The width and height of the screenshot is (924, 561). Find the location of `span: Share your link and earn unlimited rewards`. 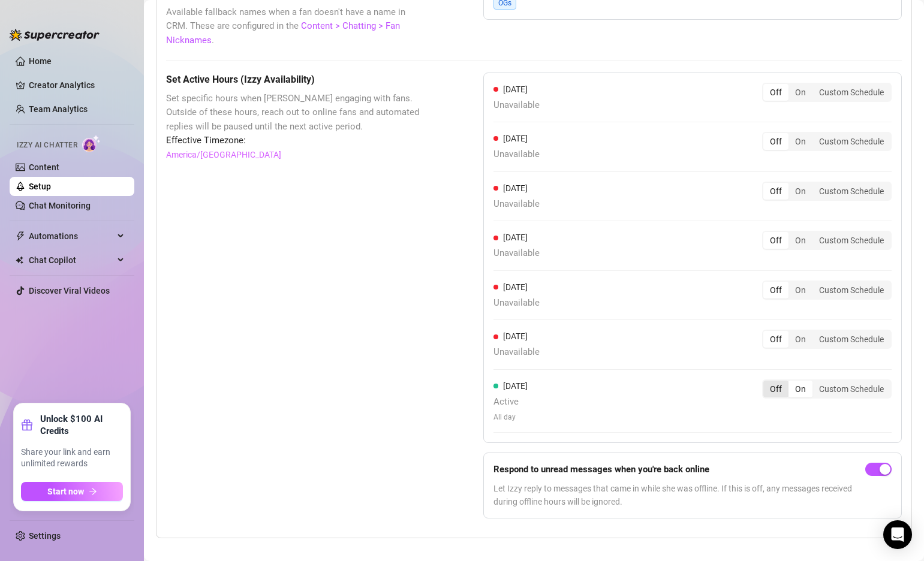

span: Share your link and earn unlimited rewards is located at coordinates (72, 458).